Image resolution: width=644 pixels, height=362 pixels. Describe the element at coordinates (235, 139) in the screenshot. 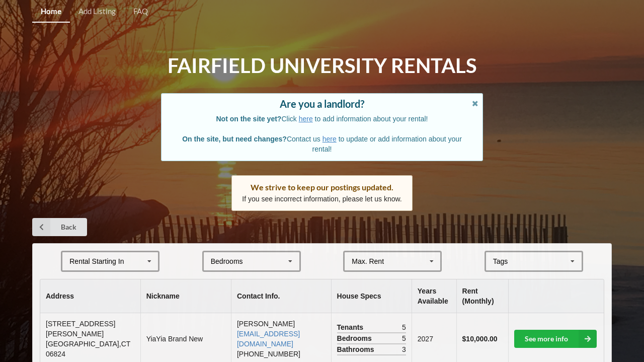

I see `b: On the site, but need changes?` at that location.